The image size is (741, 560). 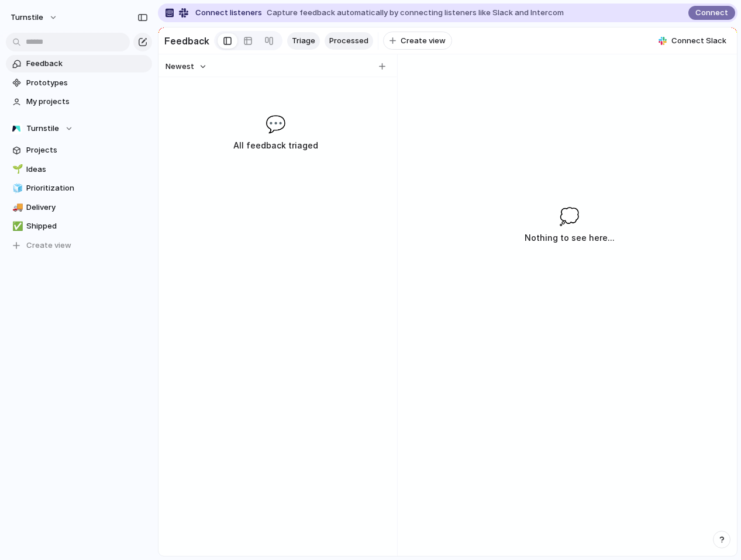 I want to click on span: Triage, so click(x=303, y=41).